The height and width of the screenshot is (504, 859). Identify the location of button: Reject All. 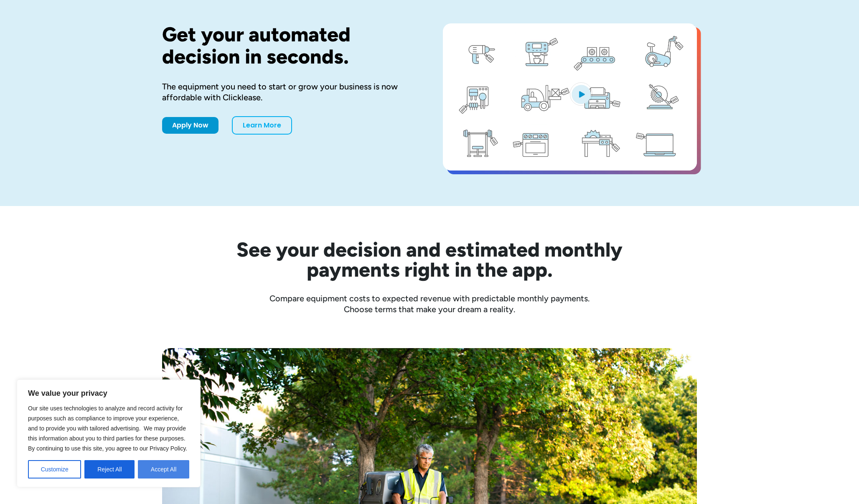
(109, 469).